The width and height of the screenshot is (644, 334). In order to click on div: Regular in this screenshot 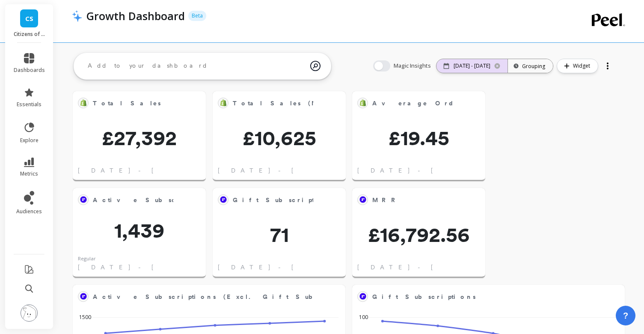, I will do `click(87, 259)`.